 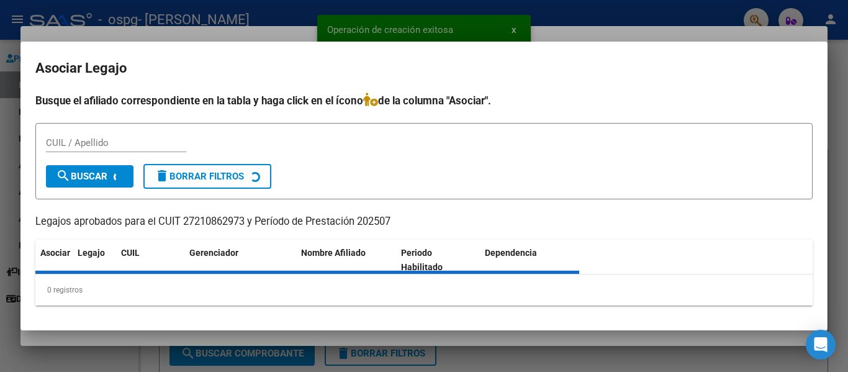 I want to click on span: CUIL, so click(x=130, y=253).